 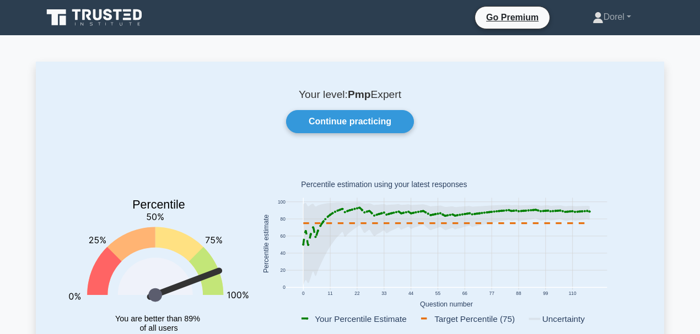 What do you see at coordinates (383, 185) in the screenshot?
I see `text: Percentile estimation using your latest responses` at bounding box center [383, 185].